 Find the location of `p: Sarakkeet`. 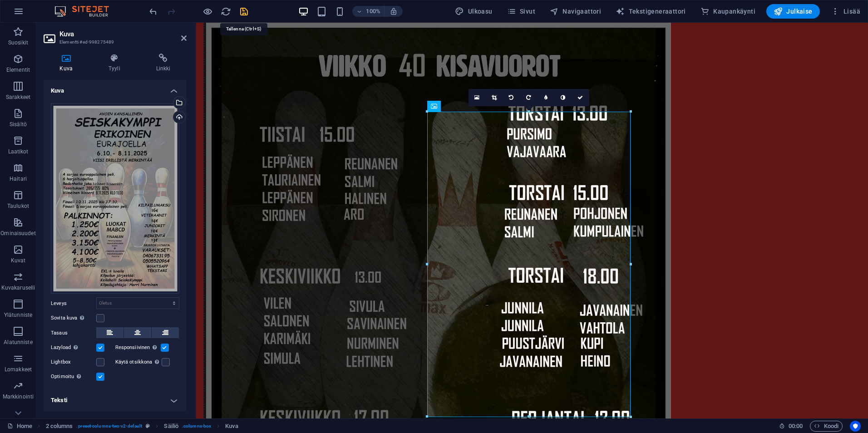

p: Sarakkeet is located at coordinates (18, 97).